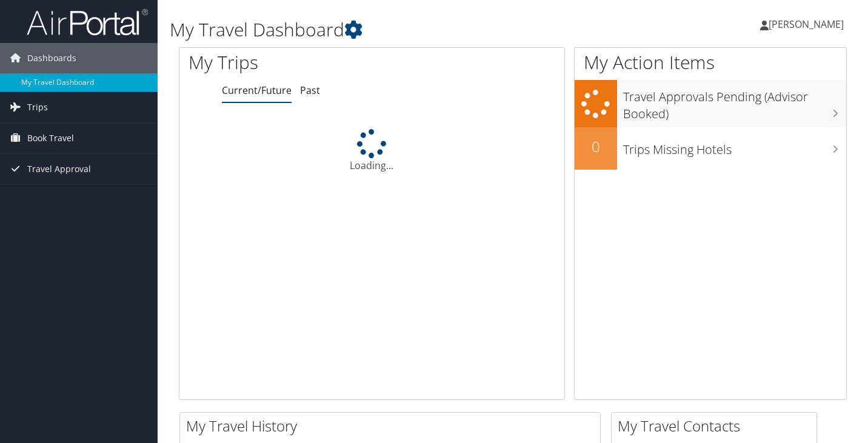  I want to click on h3: Trips Missing Hotels, so click(735, 147).